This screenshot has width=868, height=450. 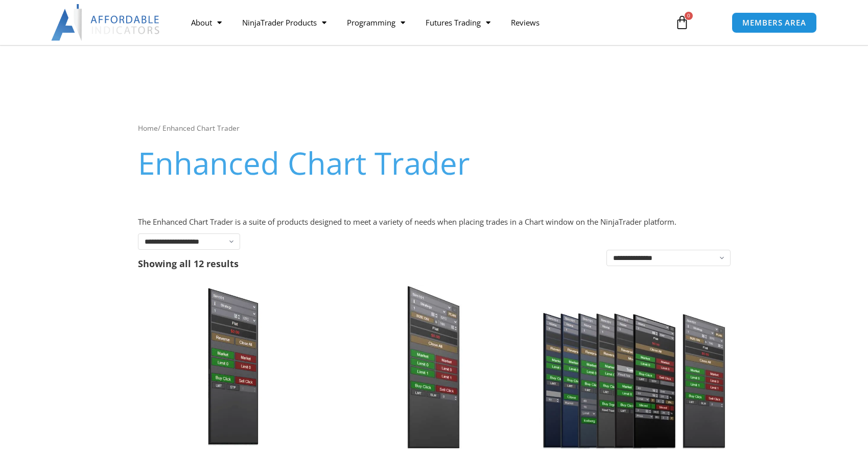 What do you see at coordinates (433, 367) in the screenshot?
I see `img: Essential Chart Trader Tools` at bounding box center [433, 367].